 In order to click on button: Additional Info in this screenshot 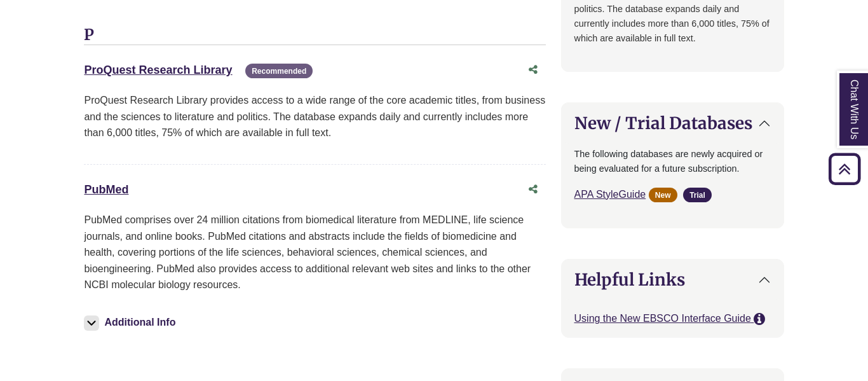, I will do `click(132, 322)`.